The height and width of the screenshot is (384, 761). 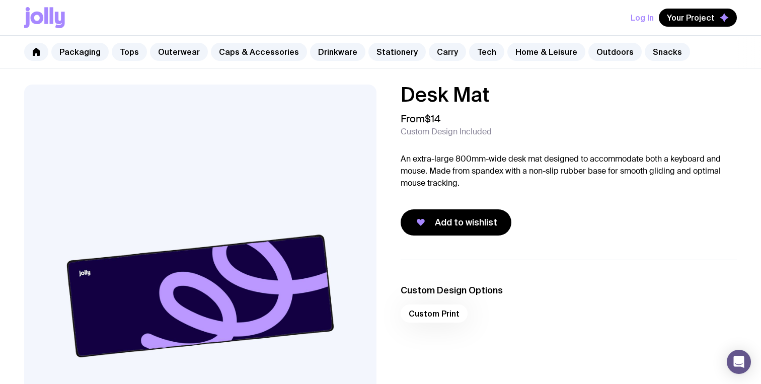 What do you see at coordinates (447, 52) in the screenshot?
I see `a: Carry` at bounding box center [447, 52].